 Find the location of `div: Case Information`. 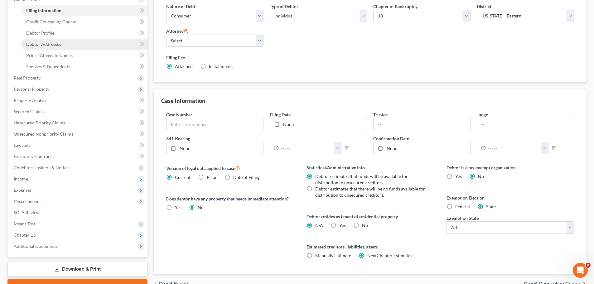

div: Case Information is located at coordinates (183, 101).